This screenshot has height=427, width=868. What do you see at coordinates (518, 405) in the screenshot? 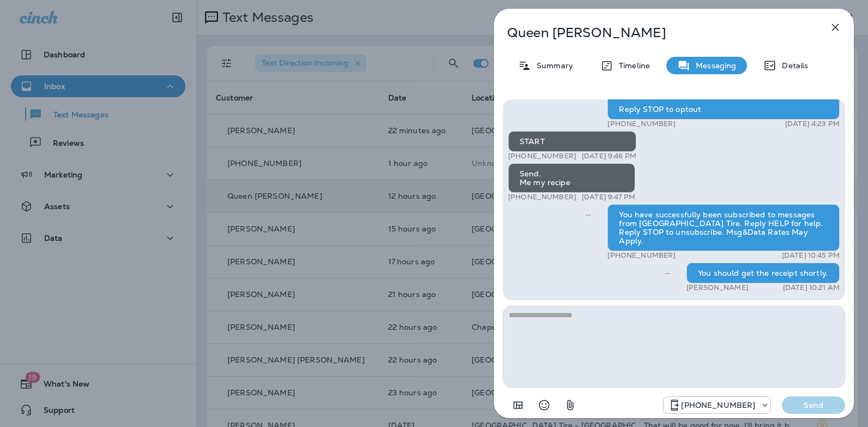
I see `button: Add in a premade template` at bounding box center [518, 405].